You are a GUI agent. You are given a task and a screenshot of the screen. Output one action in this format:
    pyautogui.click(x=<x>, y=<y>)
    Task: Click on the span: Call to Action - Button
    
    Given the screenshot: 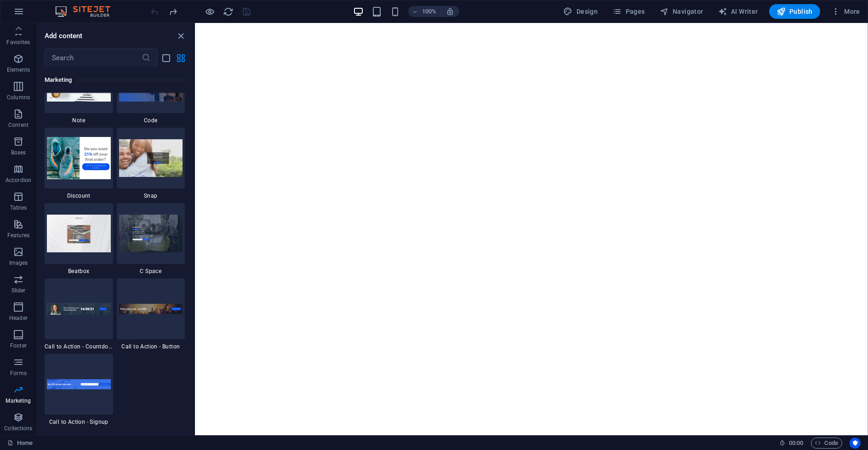 What is the action you would take?
    pyautogui.click(x=151, y=347)
    